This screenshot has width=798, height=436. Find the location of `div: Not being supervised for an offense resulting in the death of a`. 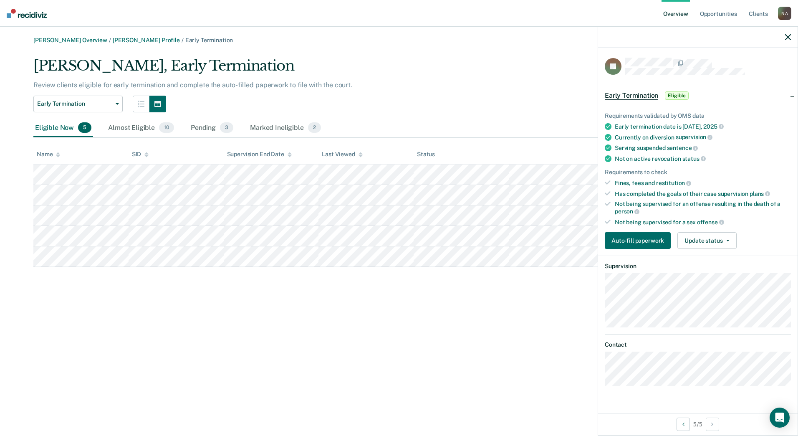

div: Not being supervised for an offense resulting in the death of a is located at coordinates (703, 208).